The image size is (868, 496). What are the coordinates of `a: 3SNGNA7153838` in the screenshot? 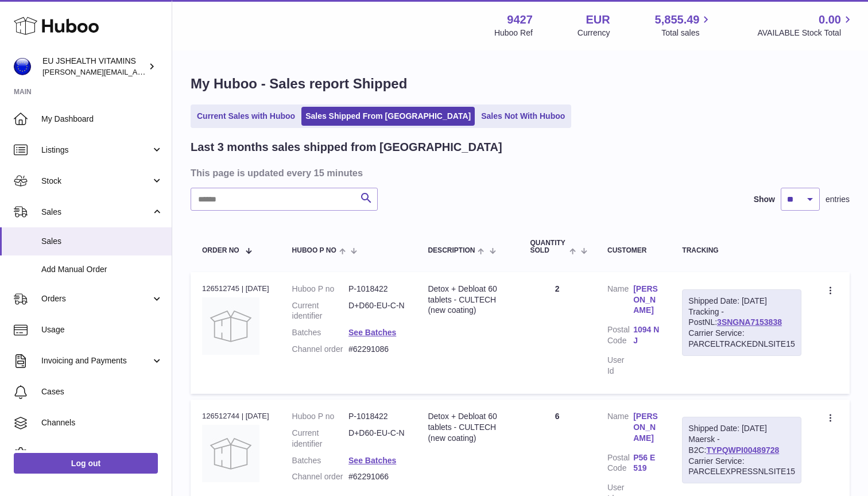 It's located at (749, 322).